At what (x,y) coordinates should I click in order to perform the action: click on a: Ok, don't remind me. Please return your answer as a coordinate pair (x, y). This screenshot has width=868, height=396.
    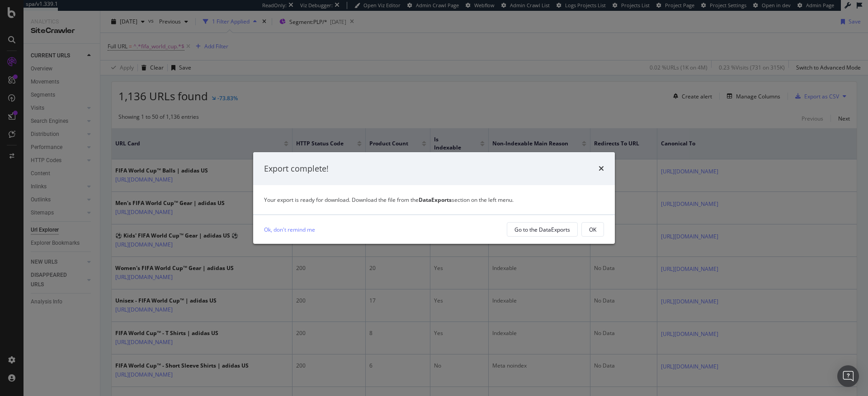
    Looking at the image, I should click on (289, 229).